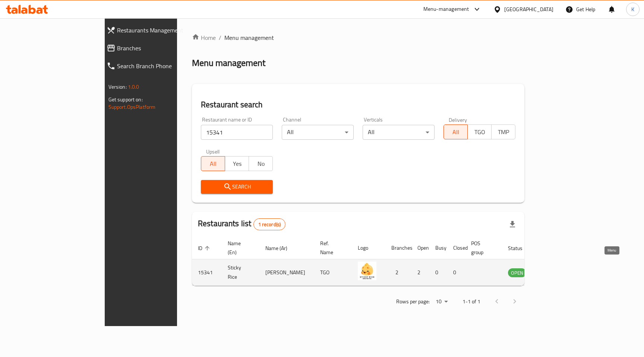  I want to click on table: enhanced table, so click(379, 261).